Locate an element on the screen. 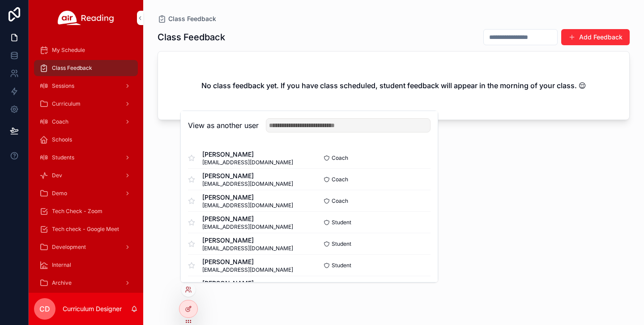  span: Development is located at coordinates (69, 247).